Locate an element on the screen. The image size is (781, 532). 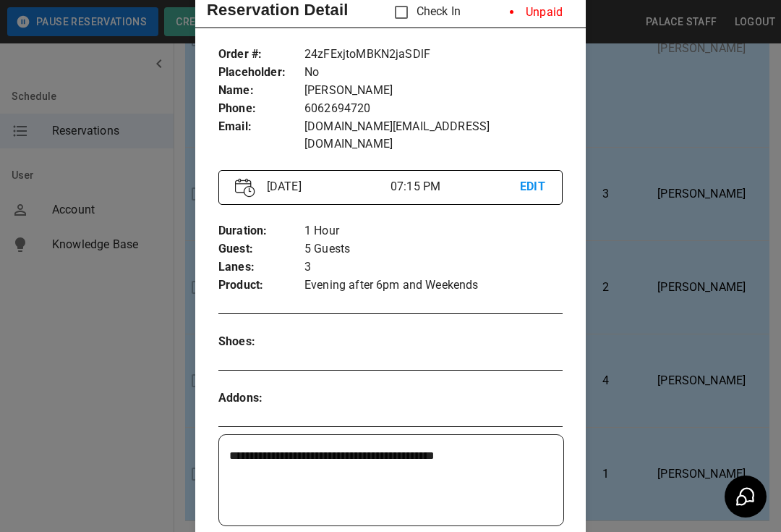
p: Order # : is located at coordinates (261, 54).